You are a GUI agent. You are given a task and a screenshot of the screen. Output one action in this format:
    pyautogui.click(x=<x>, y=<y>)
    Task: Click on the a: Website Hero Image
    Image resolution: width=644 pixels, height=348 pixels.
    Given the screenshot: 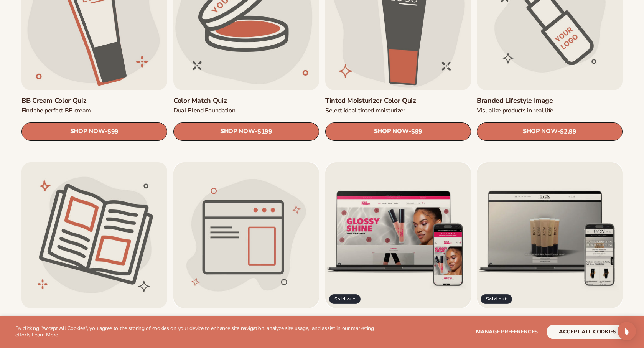 What is the action you would take?
    pyautogui.click(x=246, y=318)
    